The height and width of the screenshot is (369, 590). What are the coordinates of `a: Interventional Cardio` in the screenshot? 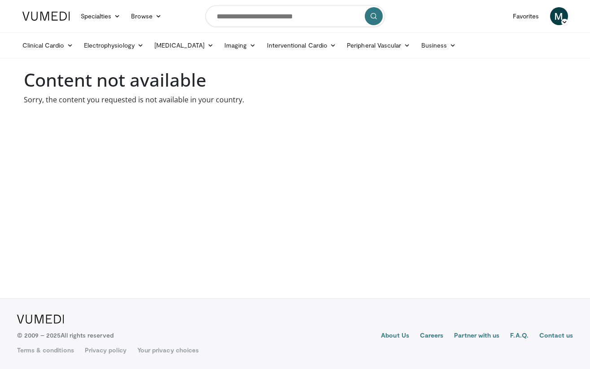 It's located at (301, 45).